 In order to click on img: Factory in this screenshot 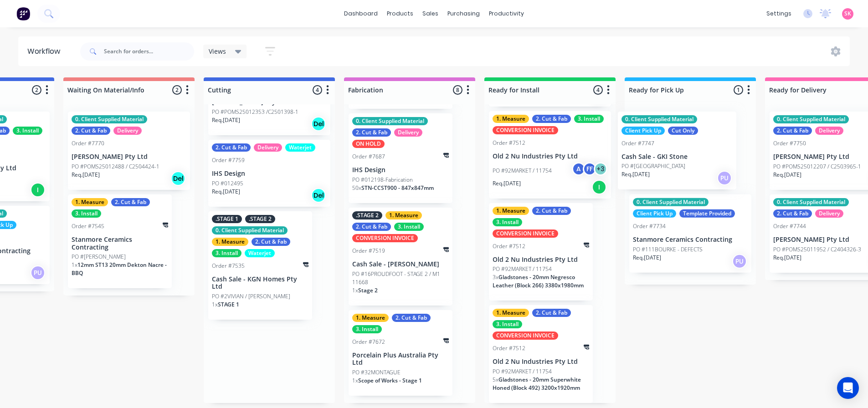, I will do `click(24, 14)`.